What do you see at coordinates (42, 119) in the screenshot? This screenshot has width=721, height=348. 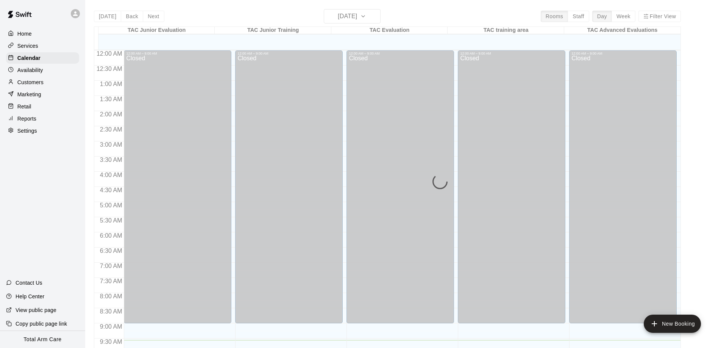 I see `div: Reports` at bounding box center [42, 119].